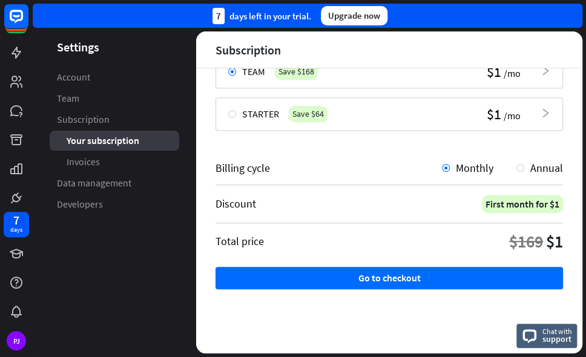  I want to click on a: Data management, so click(114, 183).